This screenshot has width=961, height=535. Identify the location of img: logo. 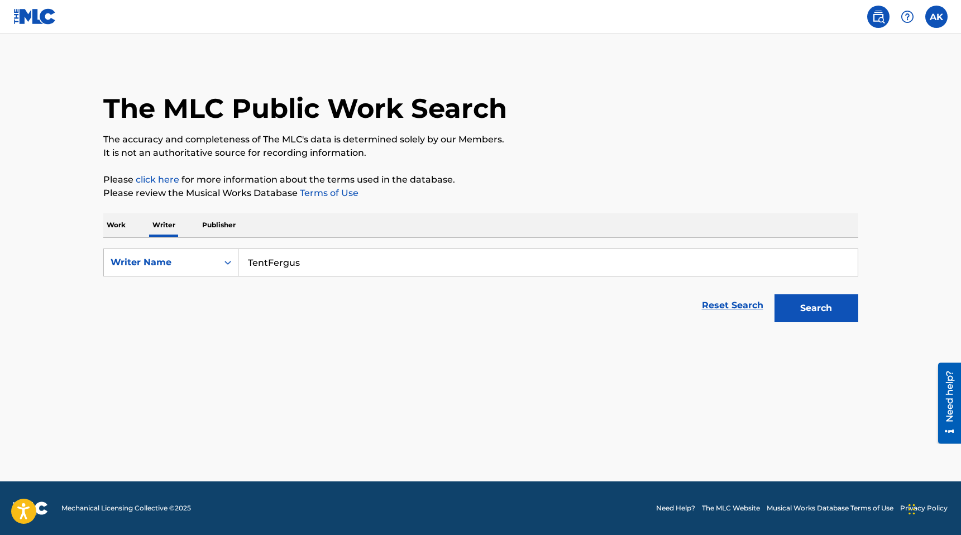
(31, 508).